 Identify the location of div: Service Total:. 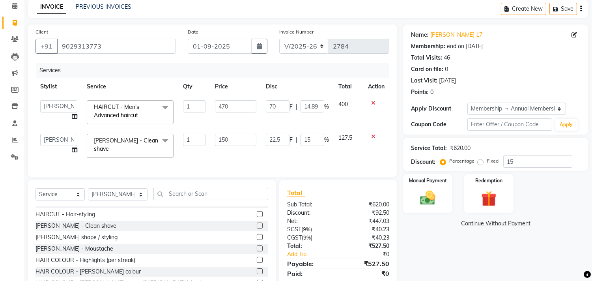
(429, 148).